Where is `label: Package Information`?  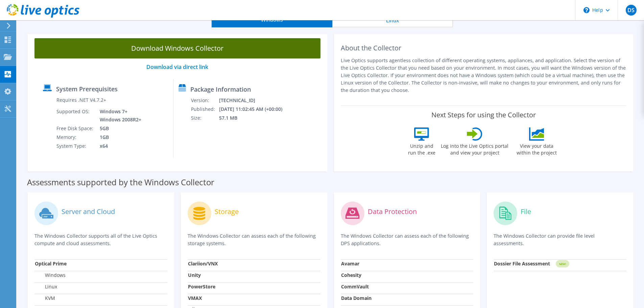 label: Package Information is located at coordinates (220, 89).